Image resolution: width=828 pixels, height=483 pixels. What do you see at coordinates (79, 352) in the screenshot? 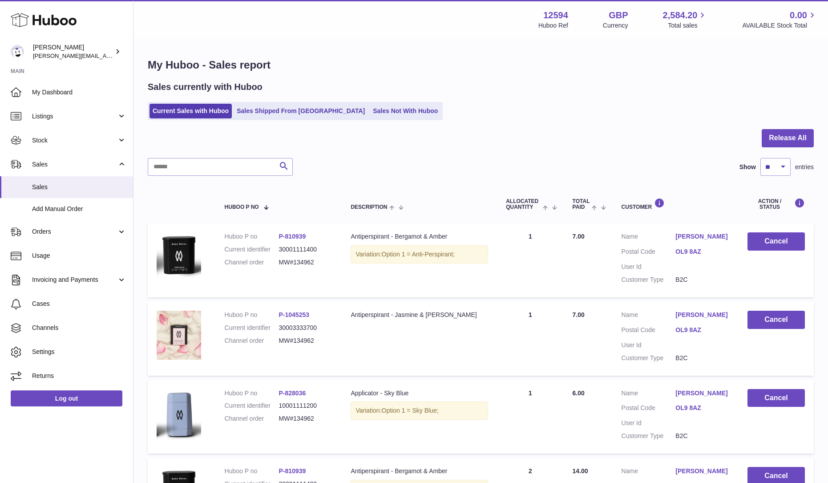
I see `span: Settings` at bounding box center [79, 352].